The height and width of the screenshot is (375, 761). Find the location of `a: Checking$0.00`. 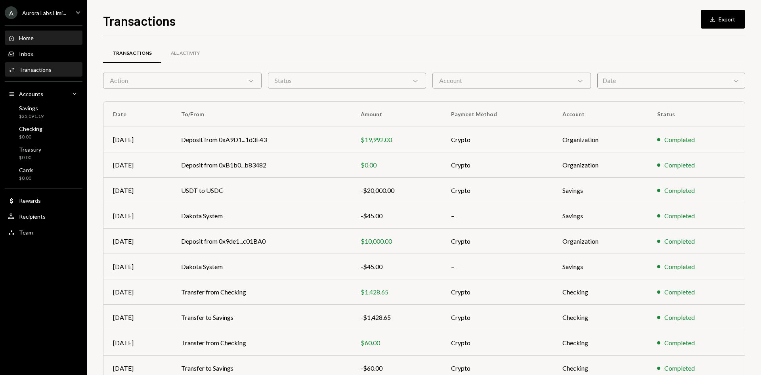

a: Checking$0.00 is located at coordinates (44, 132).